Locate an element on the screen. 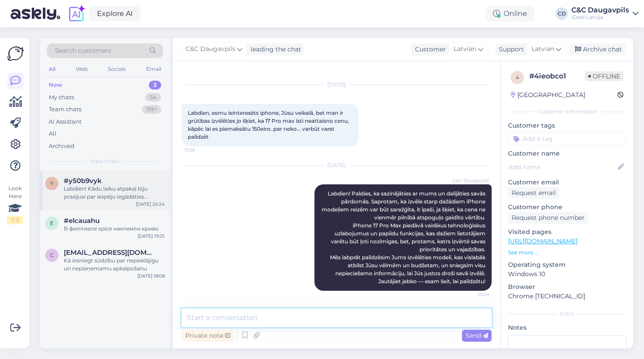 The height and width of the screenshot is (359, 644). span: cipsuks@gmail.com is located at coordinates (110, 252).